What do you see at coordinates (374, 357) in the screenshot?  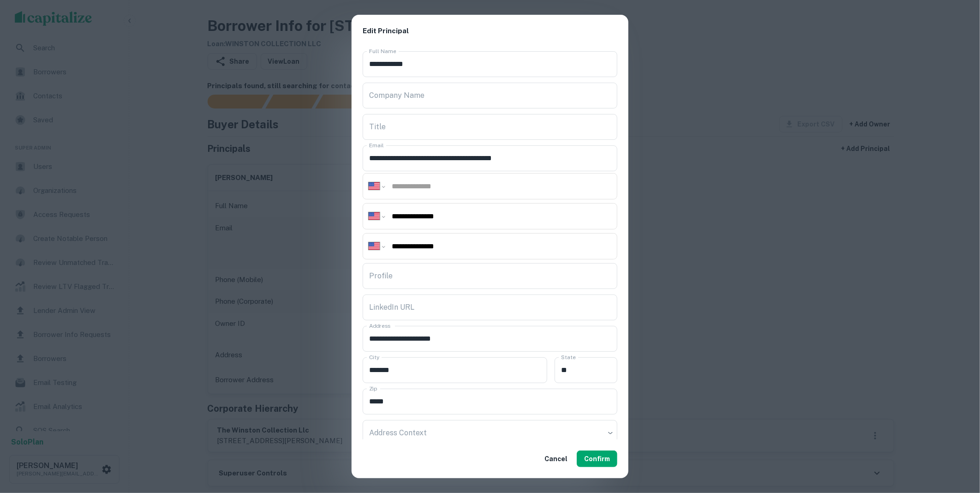 I see `label: City` at bounding box center [374, 357].